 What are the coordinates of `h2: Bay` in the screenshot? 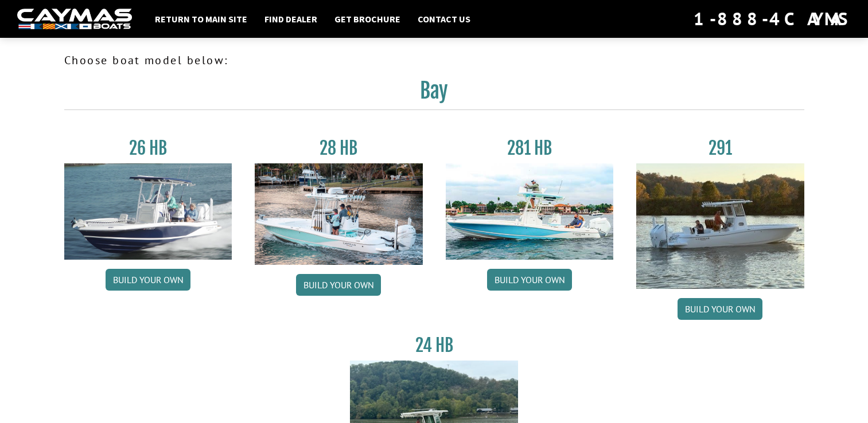 It's located at (434, 94).